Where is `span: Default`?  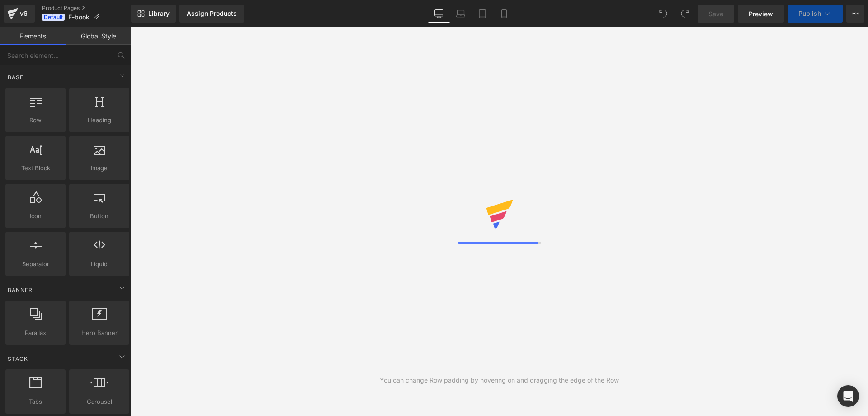
span: Default is located at coordinates (53, 17).